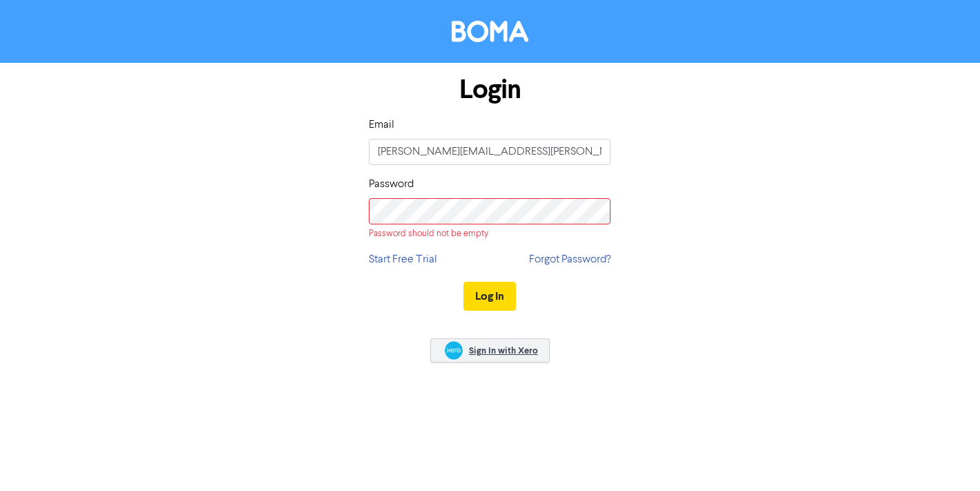  Describe the element at coordinates (454, 350) in the screenshot. I see `img: Xero logo` at that location.